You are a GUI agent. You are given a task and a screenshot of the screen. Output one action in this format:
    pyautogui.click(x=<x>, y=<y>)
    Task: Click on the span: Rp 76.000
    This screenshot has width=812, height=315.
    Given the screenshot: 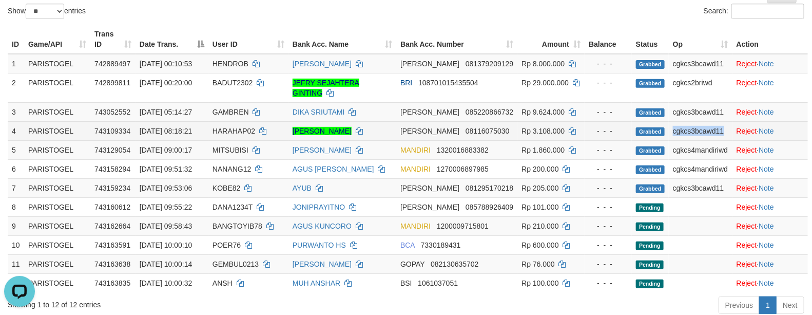 What is the action you would take?
    pyautogui.click(x=538, y=264)
    